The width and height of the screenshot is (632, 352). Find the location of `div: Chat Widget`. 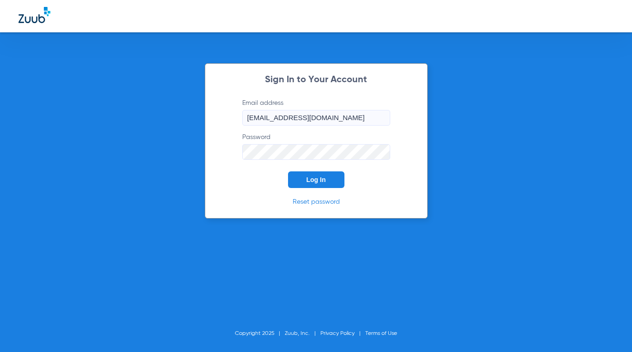

div: Chat Widget is located at coordinates (609, 330).